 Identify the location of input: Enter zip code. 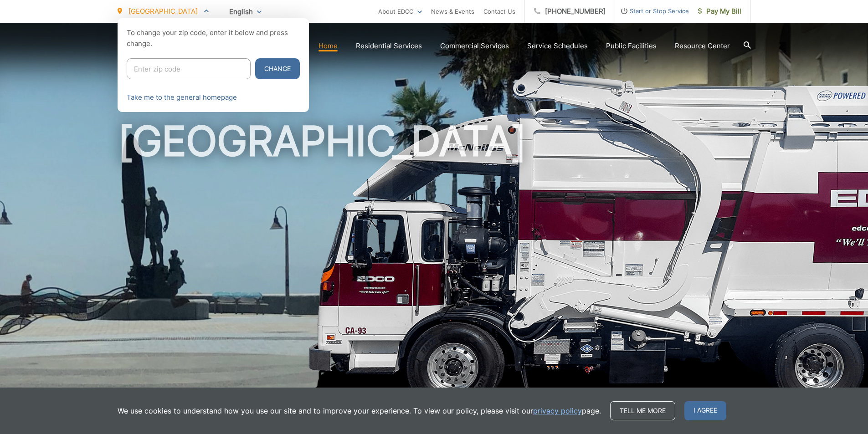
(189, 69).